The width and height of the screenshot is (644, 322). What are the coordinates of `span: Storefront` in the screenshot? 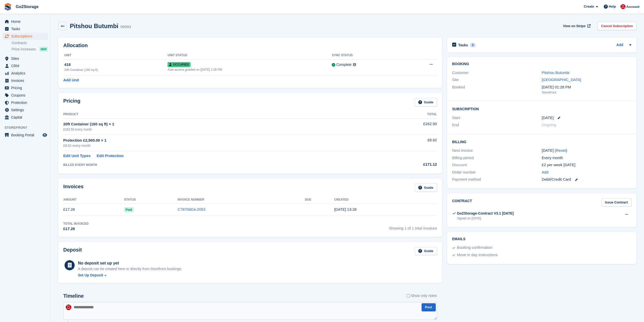 It's located at (28, 128).